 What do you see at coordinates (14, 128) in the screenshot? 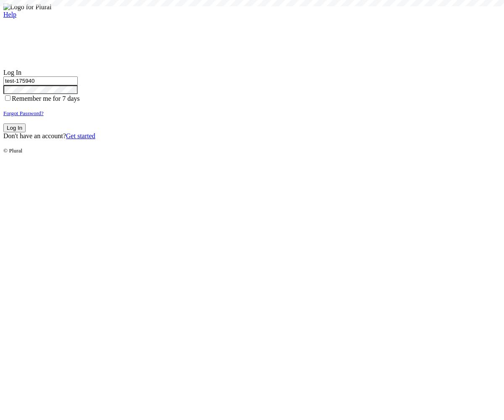
I see `button: Log In` at bounding box center [14, 128].